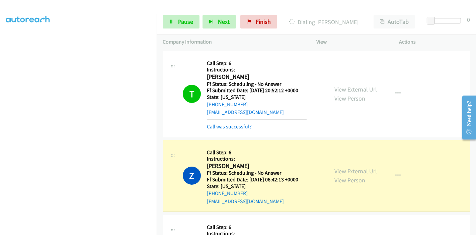  I want to click on h1: T, so click(192, 94).